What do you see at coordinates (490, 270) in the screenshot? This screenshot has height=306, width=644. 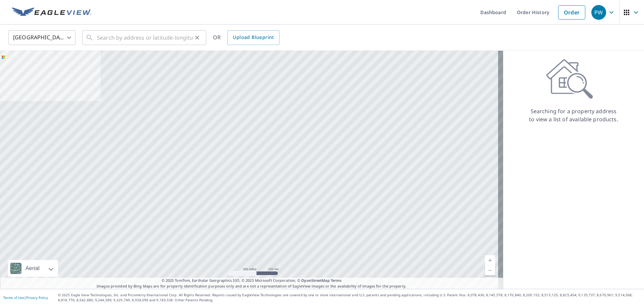 I see `a: Current Level 5, Zoom Out` at bounding box center [490, 270].